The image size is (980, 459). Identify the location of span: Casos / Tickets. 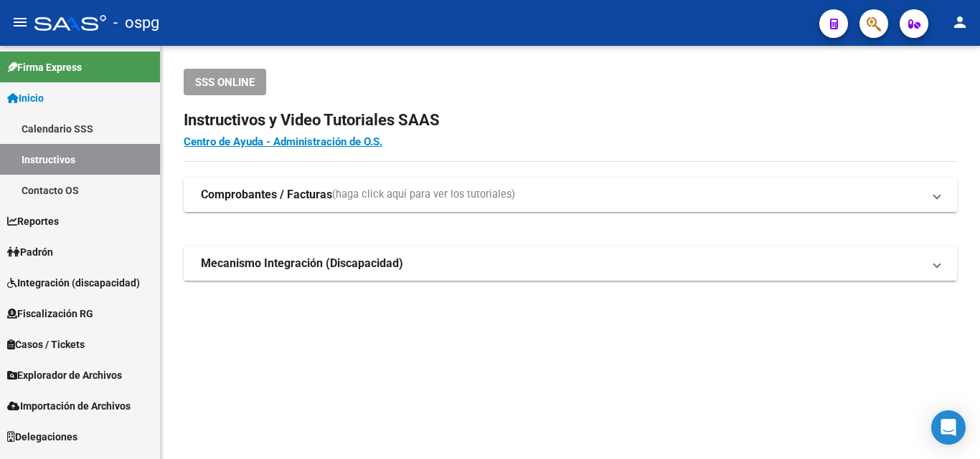
(46, 345).